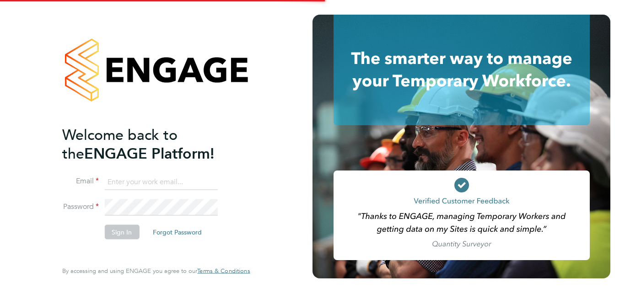  I want to click on span: Terms & Conditions, so click(223, 271).